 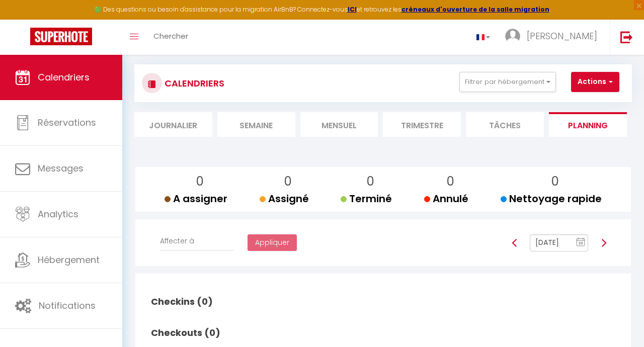 What do you see at coordinates (186, 302) in the screenshot?
I see `h2: Checkins (0)` at bounding box center [186, 302].